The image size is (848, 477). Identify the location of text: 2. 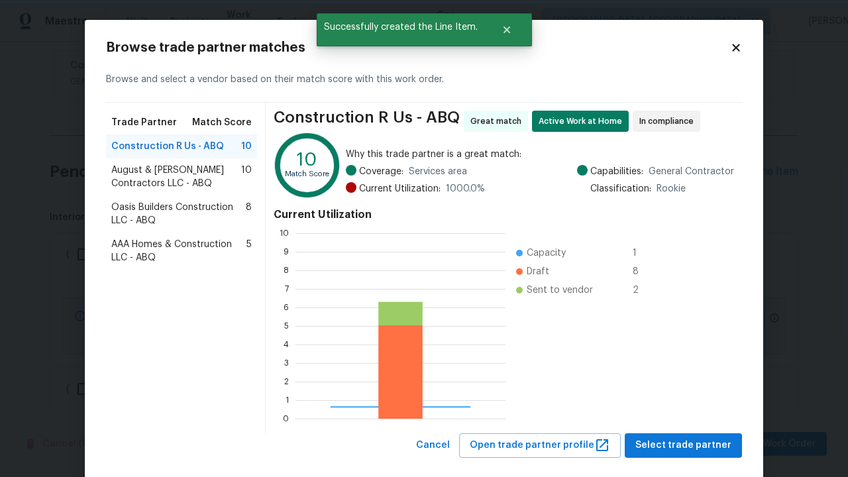
(286, 382).